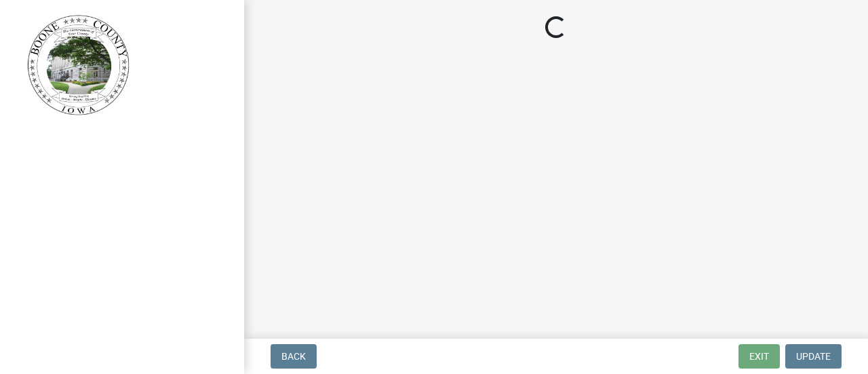 The image size is (868, 374). What do you see at coordinates (79, 65) in the screenshot?
I see `img: Boone County, Iowa` at bounding box center [79, 65].